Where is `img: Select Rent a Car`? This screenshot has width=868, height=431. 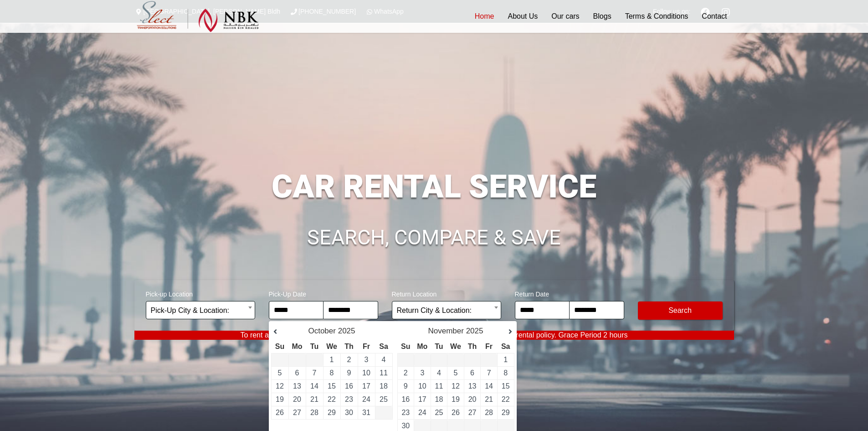
img: Select Rent a Car is located at coordinates (198, 16).